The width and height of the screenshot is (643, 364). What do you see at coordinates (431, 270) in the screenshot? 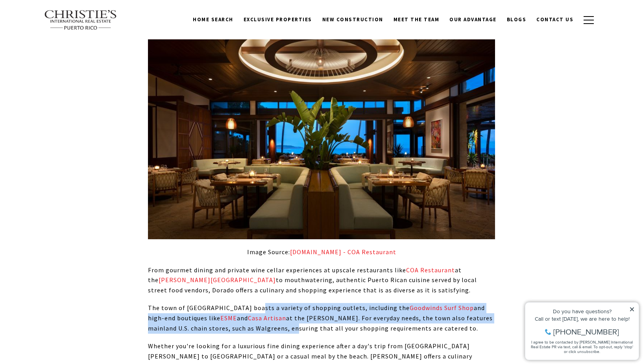
I see `a: COA Restaurant` at bounding box center [431, 270].